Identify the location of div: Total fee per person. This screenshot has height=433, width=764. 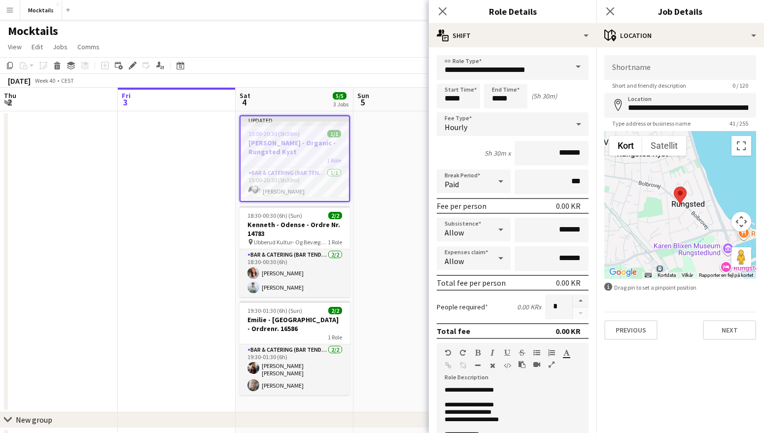
(471, 283).